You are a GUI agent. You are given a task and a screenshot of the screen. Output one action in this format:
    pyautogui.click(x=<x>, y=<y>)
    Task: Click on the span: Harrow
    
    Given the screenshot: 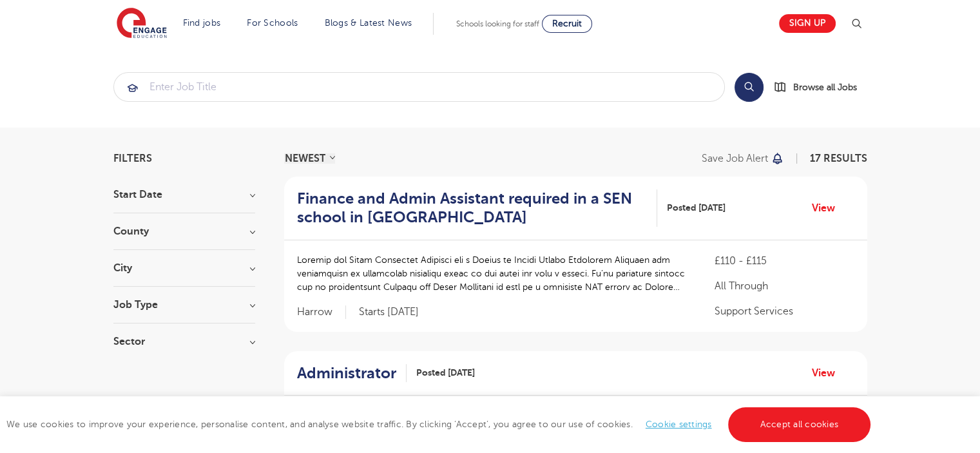 What is the action you would take?
    pyautogui.click(x=322, y=312)
    